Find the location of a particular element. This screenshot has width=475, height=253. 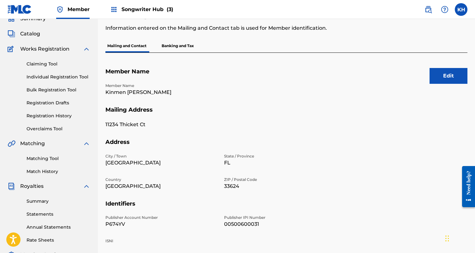

p: ZIP / Postal Code is located at coordinates (280, 179).